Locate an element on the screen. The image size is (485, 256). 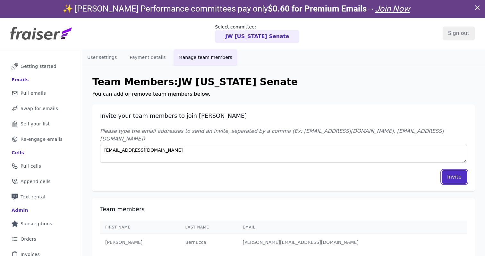
a: Swap for emails is located at coordinates (41, 109).